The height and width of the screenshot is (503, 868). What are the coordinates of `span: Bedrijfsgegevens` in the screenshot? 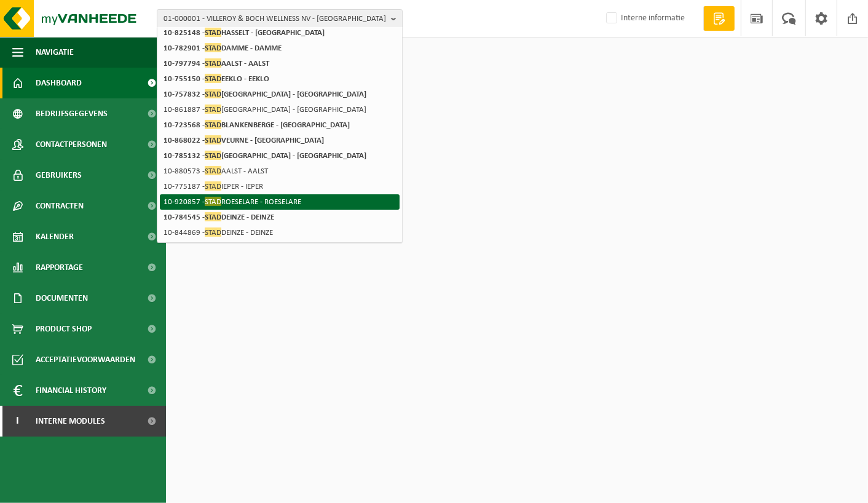 It's located at (71, 114).